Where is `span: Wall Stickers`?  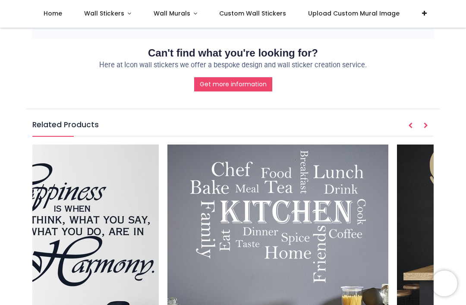 span: Wall Stickers is located at coordinates (104, 13).